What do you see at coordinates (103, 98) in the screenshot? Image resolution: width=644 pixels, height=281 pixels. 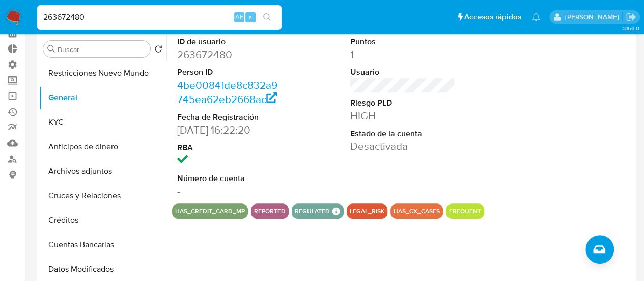 I see `button: General` at bounding box center [103, 98].